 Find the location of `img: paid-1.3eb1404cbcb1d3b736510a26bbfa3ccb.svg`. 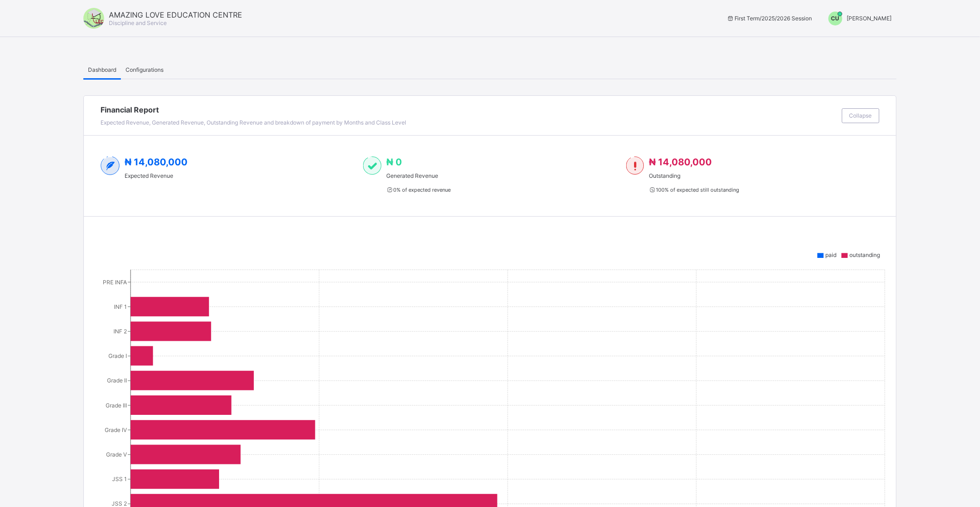

img: paid-1.3eb1404cbcb1d3b736510a26bbfa3ccb.svg is located at coordinates (372, 166).